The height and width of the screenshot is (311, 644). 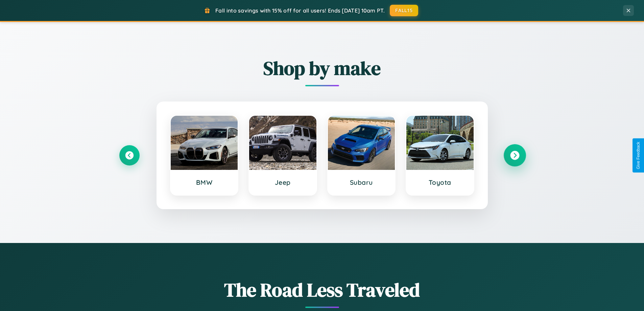 I want to click on button: FALL15, so click(x=404, y=10).